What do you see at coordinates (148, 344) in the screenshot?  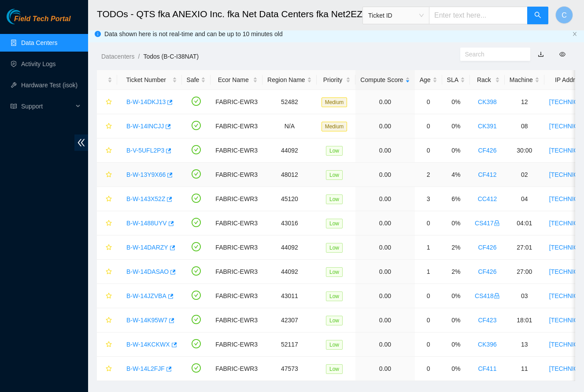 I see `a: B-W-14KCKWX` at bounding box center [148, 344].